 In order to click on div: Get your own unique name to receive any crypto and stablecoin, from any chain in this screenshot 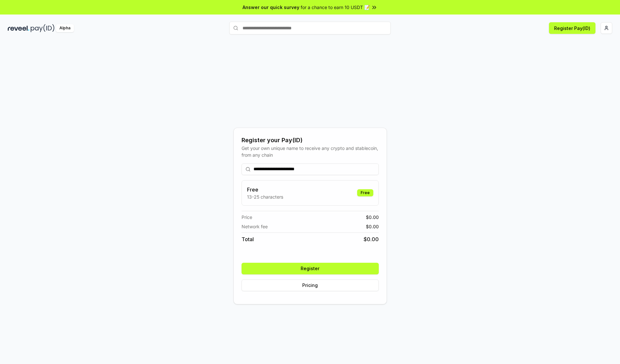, I will do `click(310, 151)`.